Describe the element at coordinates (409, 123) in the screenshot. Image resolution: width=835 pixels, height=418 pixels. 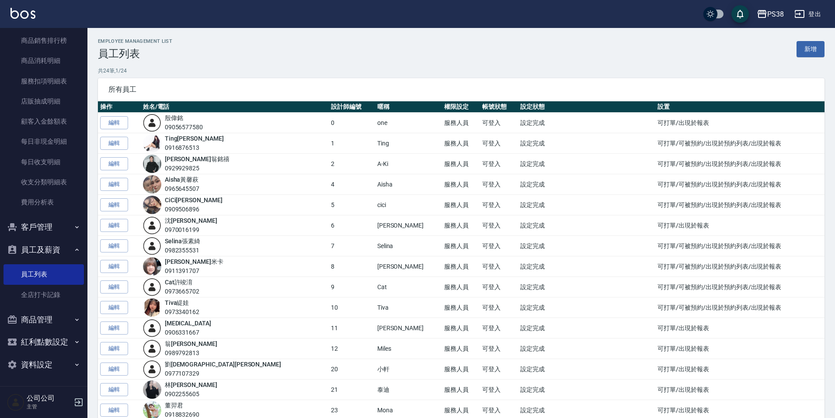
I see `td: one` at that location.